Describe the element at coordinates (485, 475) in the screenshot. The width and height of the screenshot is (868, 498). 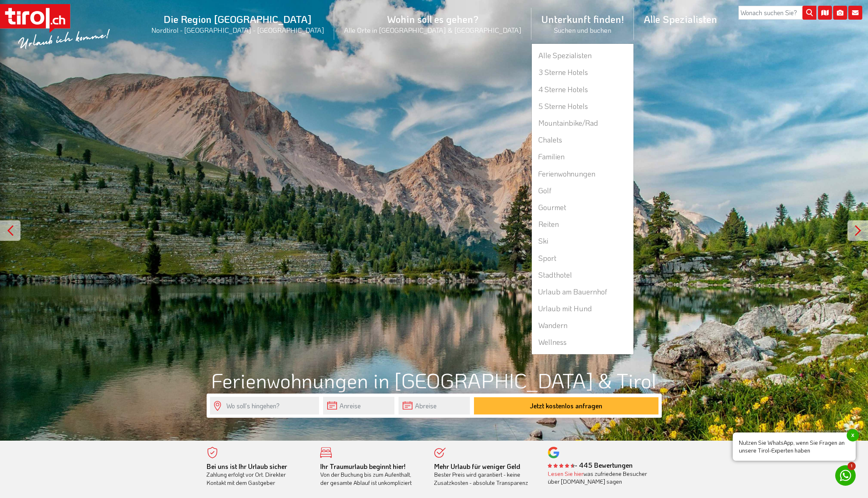
I see `div: Bester Preis wird garantiert - keine Zusatzkosten - absolute Transparenz` at that location.